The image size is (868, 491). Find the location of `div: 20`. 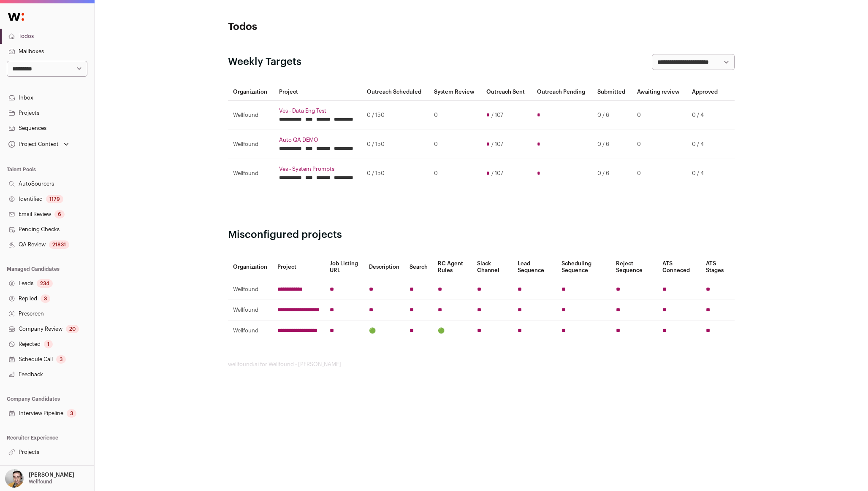

div: 20 is located at coordinates (72, 329).